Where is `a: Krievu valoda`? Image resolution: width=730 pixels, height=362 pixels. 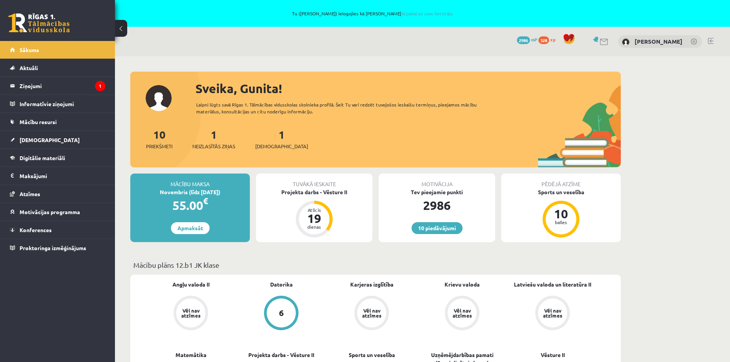 a: Krievu valoda is located at coordinates (462, 285).